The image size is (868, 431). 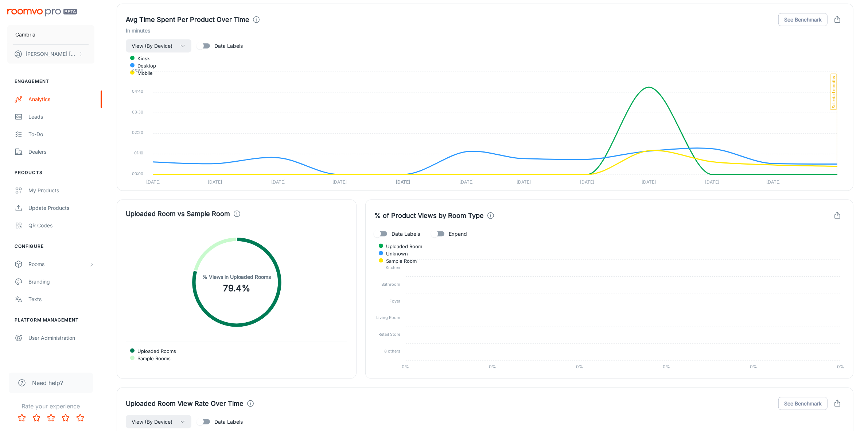 What do you see at coordinates (22, 418) in the screenshot?
I see `button: Rate 1 star` at bounding box center [22, 418].